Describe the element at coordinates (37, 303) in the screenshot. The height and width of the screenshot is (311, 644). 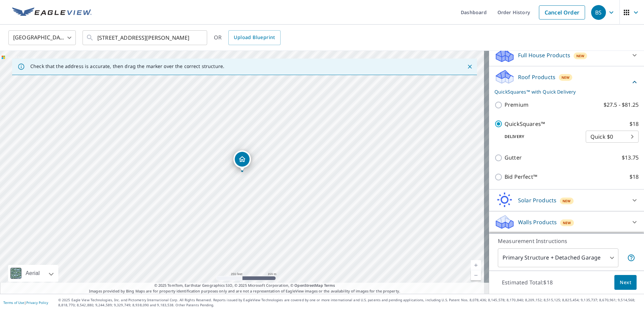
I see `a: Privacy Policy` at that location.